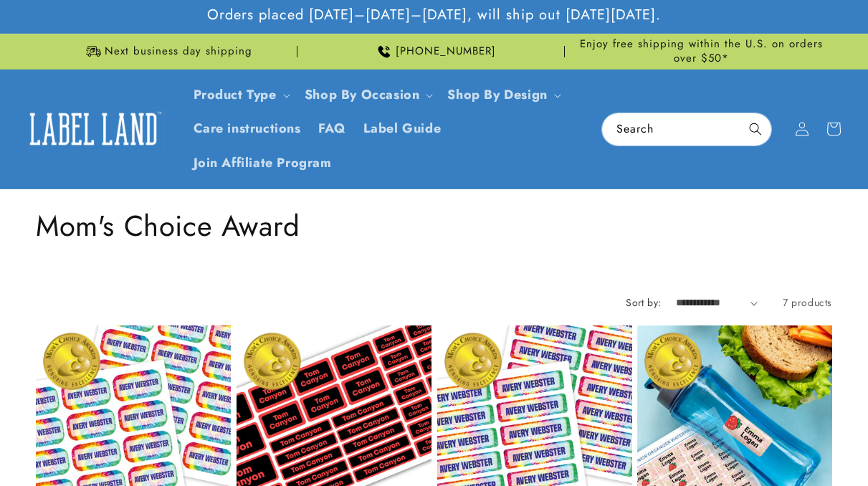  I want to click on span: Join Affiliate Program, so click(262, 163).